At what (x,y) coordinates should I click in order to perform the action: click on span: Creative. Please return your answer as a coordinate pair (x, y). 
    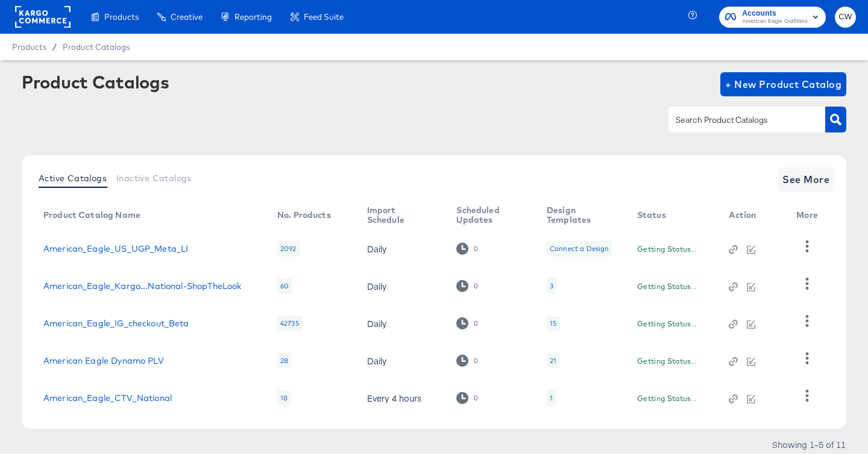
    Looking at the image, I should click on (186, 17).